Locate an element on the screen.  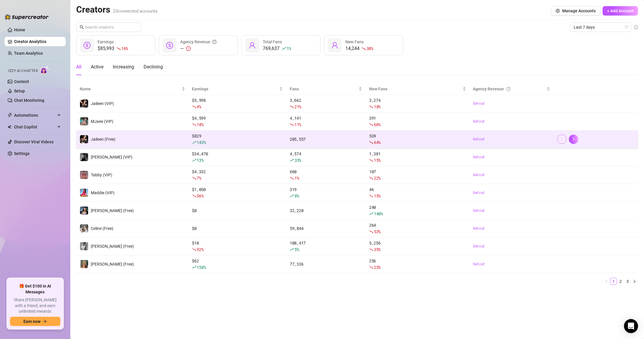
img: Tabby (VIP) is located at coordinates (84, 175).